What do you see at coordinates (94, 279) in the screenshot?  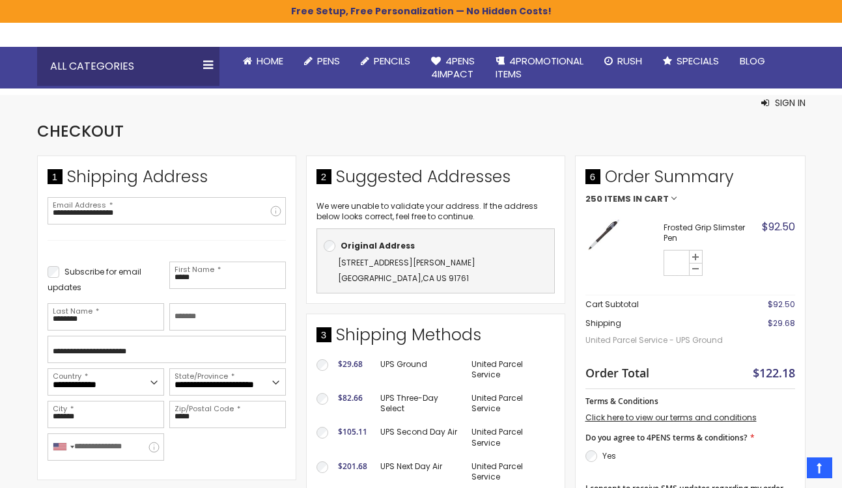 I see `span: Subscribe for email updates` at bounding box center [94, 279].